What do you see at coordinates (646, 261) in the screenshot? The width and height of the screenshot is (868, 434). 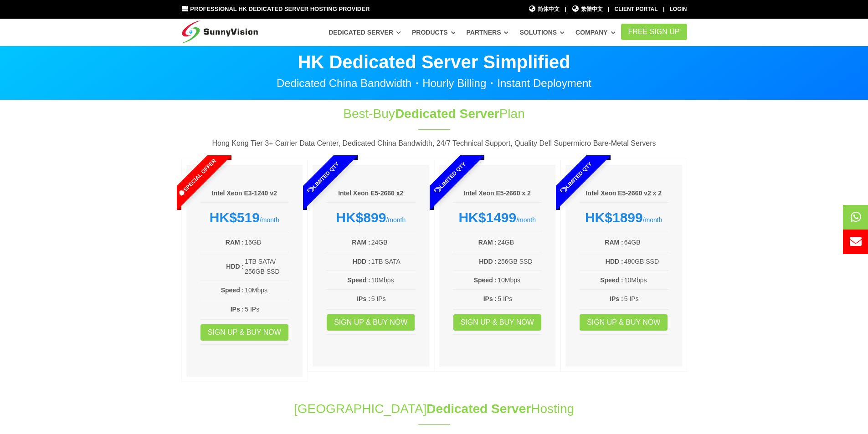 I see `td: 480GB SSD` at bounding box center [646, 261].